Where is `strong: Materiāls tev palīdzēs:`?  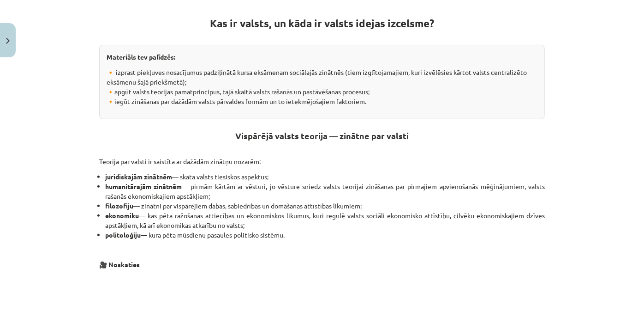 strong: Materiāls tev palīdzēs: is located at coordinates (140, 57).